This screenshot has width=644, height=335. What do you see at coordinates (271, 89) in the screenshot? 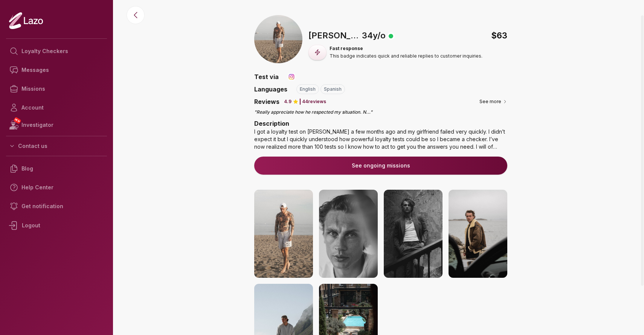
I see `p: Languages` at bounding box center [271, 89].